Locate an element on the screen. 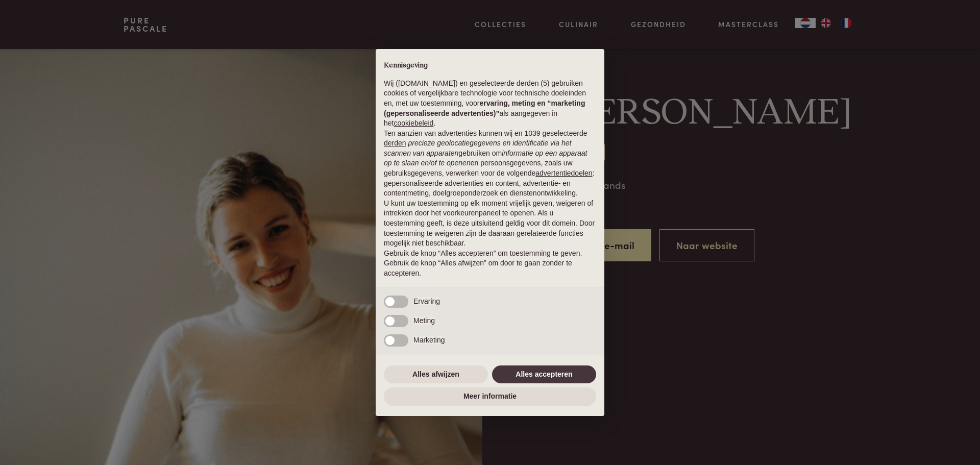  p: Ten aanzien van advertenties kunnen wij en 1039 geselecteerde gebruiken om en persoonsgegevens, z... is located at coordinates (490, 163).